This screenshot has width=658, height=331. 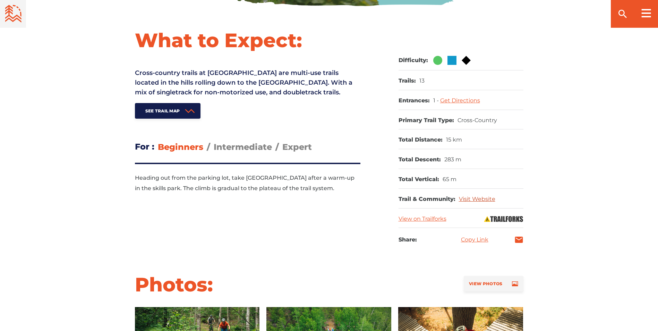 I want to click on a: Visit Website, so click(x=477, y=199).